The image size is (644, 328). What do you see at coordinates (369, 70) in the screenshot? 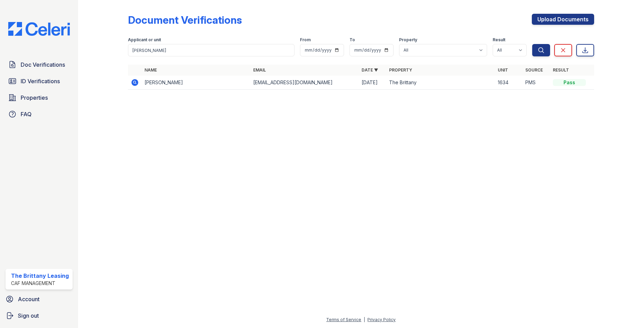
I see `a: Date ▼` at bounding box center [369, 70].